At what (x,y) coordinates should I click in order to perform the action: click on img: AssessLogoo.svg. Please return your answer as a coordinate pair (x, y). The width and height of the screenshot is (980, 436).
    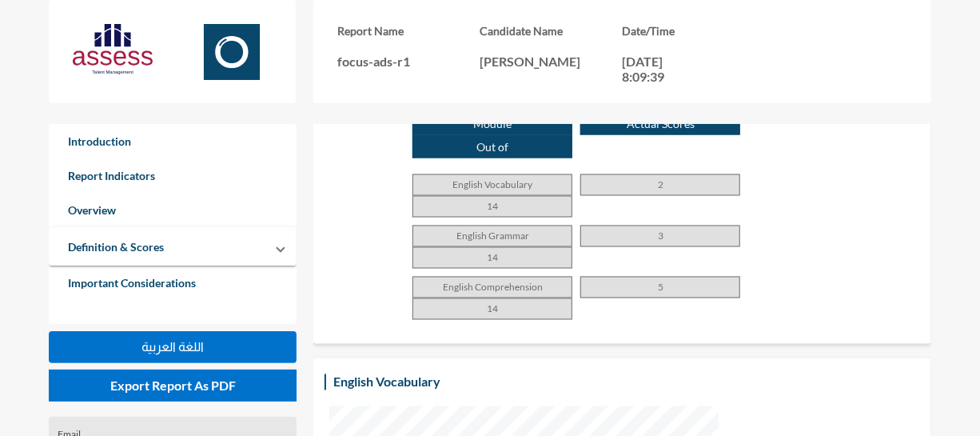
    Looking at the image, I should click on (113, 49).